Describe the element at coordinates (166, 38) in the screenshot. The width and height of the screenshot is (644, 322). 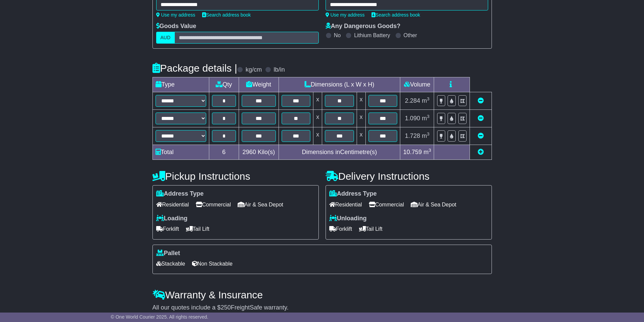
I see `label: AUD` at that location.